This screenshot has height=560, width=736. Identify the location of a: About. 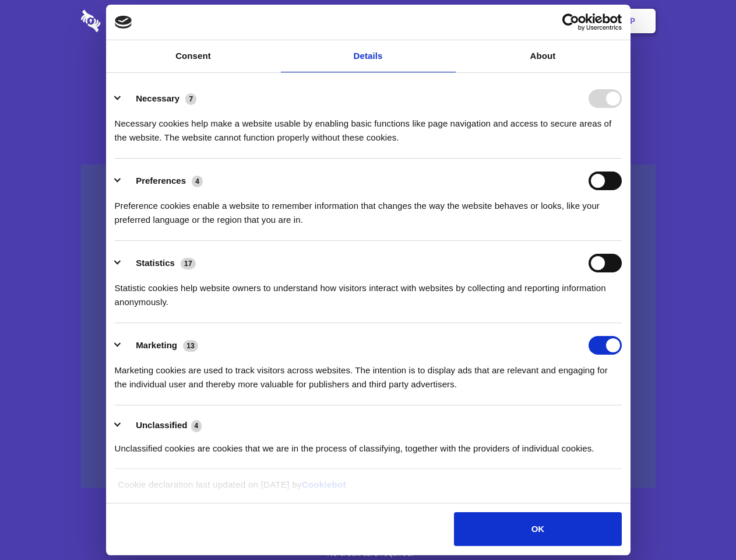
(543, 56).